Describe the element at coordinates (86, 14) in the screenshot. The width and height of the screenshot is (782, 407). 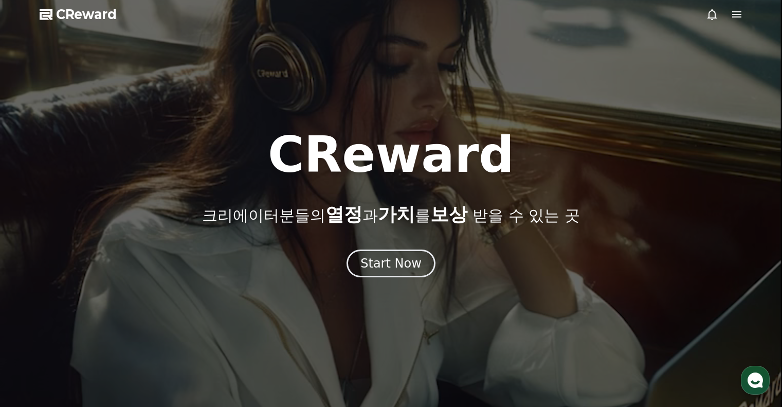
I see `span: CReward` at that location.